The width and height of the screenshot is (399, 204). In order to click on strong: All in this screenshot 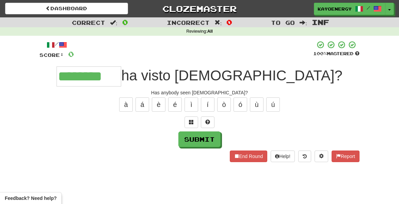, I will do `click(210, 31)`.